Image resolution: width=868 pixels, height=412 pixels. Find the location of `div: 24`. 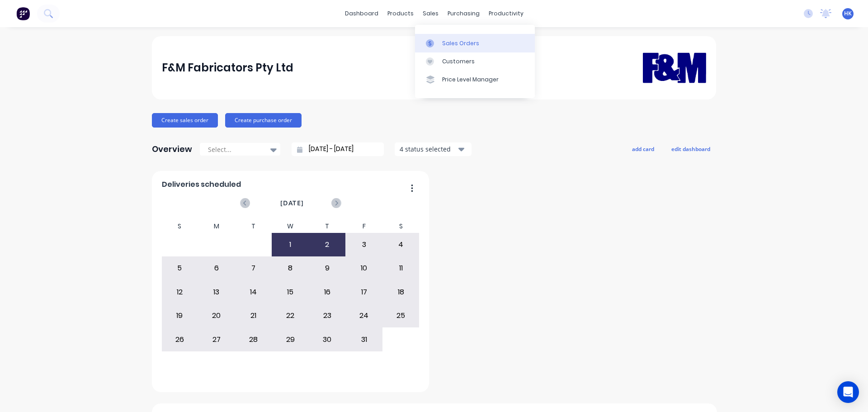

div: 24 is located at coordinates (364, 316).